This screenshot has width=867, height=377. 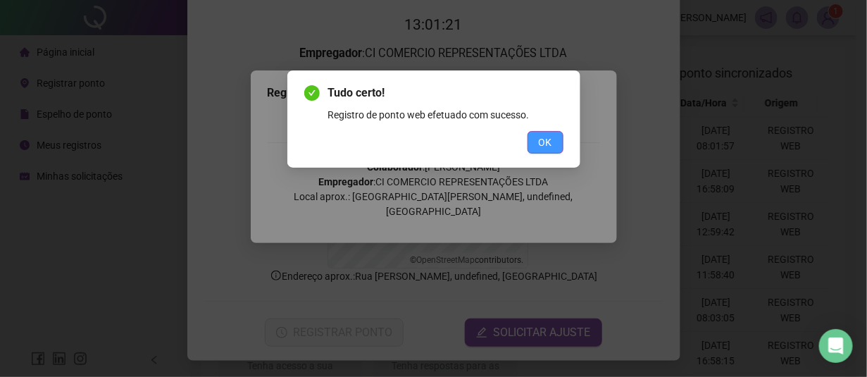 What do you see at coordinates (545, 142) in the screenshot?
I see `button: OK` at bounding box center [545, 142].